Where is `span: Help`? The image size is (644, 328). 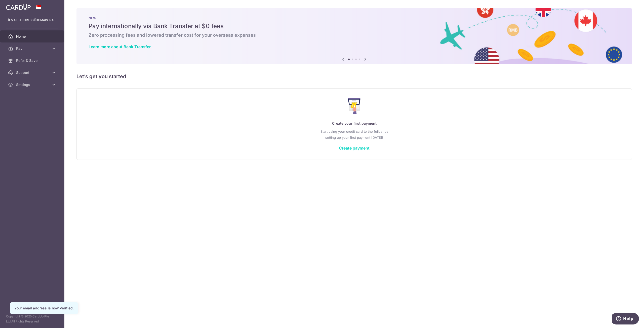 span: Help is located at coordinates (17, 6).